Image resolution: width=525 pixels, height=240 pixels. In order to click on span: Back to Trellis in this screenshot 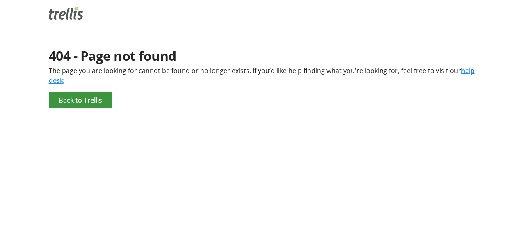, I will do `click(80, 100)`.